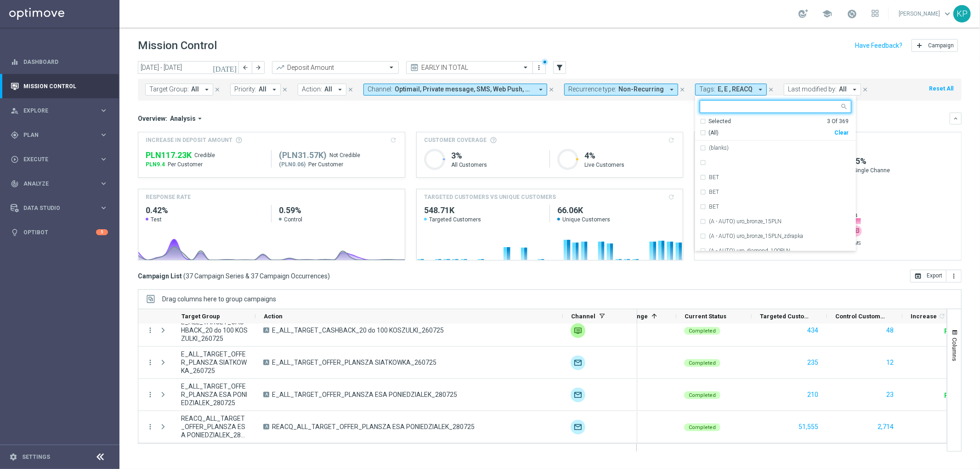  I want to click on span: Not Credible, so click(344, 155).